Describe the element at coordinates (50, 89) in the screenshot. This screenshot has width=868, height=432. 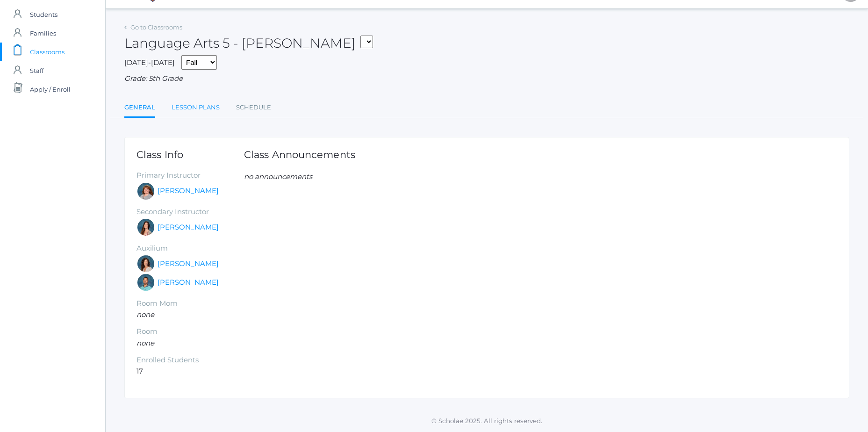
I see `span: Apply / Enroll` at that location.